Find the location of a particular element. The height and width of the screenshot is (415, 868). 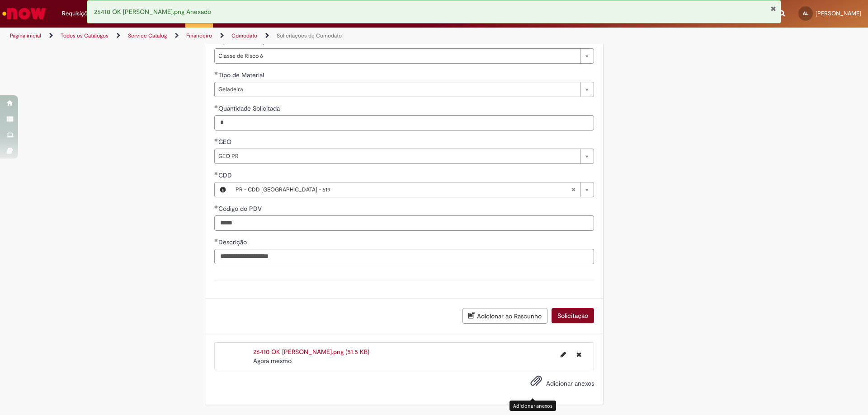

ul: Trilhas de página is located at coordinates (289, 35).